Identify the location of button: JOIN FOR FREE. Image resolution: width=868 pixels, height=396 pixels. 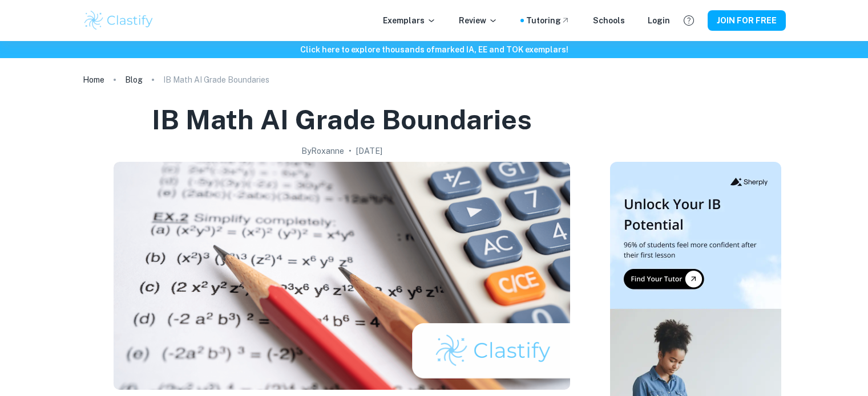
(746, 20).